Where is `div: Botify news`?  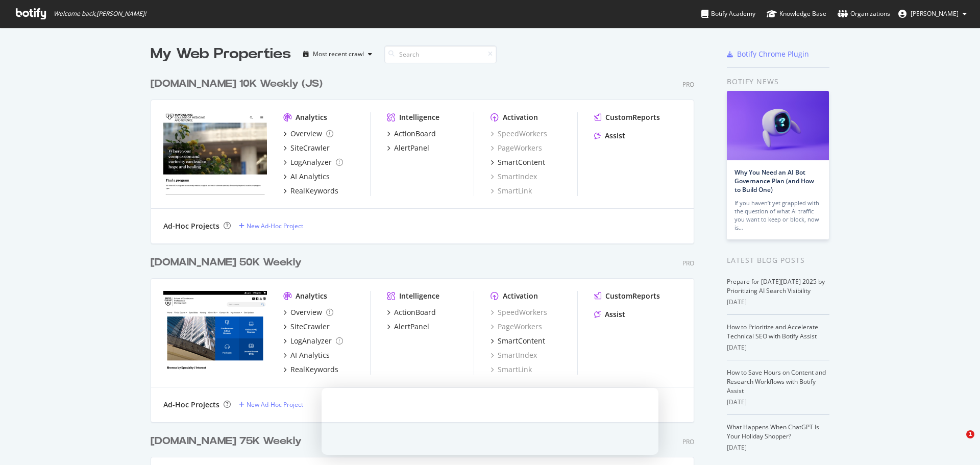
div: Botify news is located at coordinates (778, 82).